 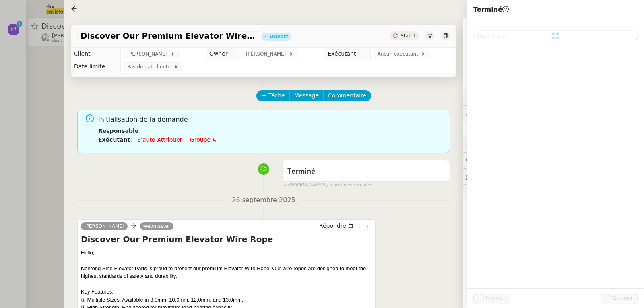 I want to click on button: Commentaire, so click(x=347, y=96).